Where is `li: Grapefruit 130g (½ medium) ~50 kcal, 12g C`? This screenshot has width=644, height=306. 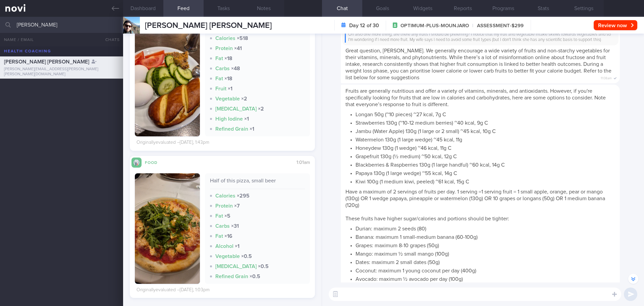
li: Grapefruit 130g (½ medium) ~50 kcal, 12g C is located at coordinates (485, 156).